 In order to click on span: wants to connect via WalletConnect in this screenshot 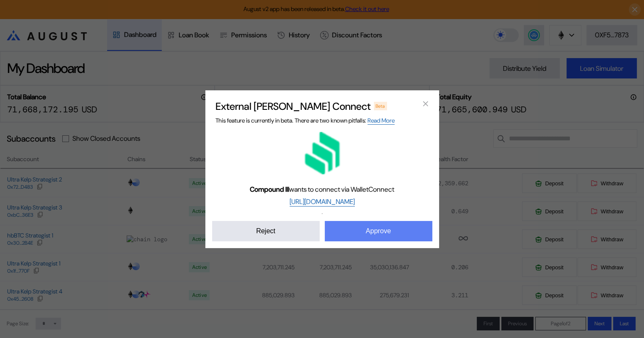, I will do `click(322, 189)`.